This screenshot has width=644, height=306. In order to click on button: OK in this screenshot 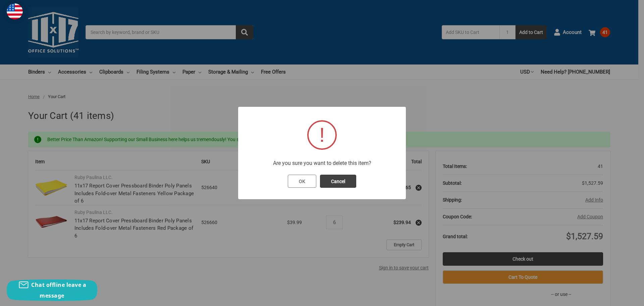, I will do `click(301, 181)`.